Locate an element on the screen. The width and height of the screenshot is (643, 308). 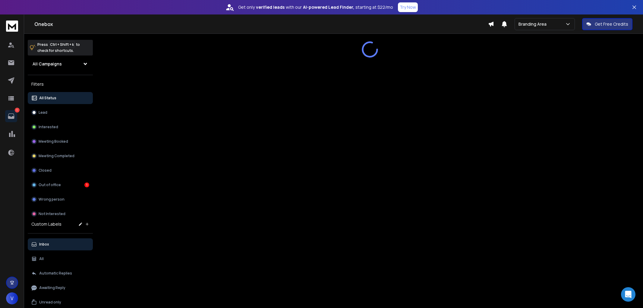
span: Ctrl + Shift + k is located at coordinates (62, 44).